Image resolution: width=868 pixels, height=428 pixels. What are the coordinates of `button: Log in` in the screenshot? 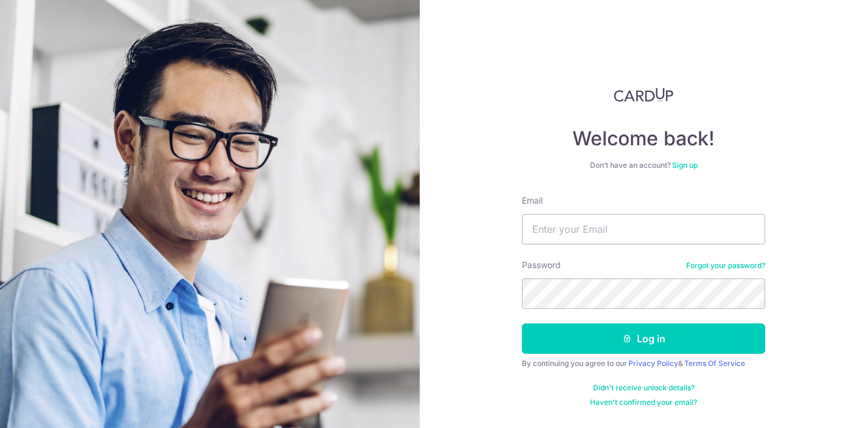 It's located at (644, 339).